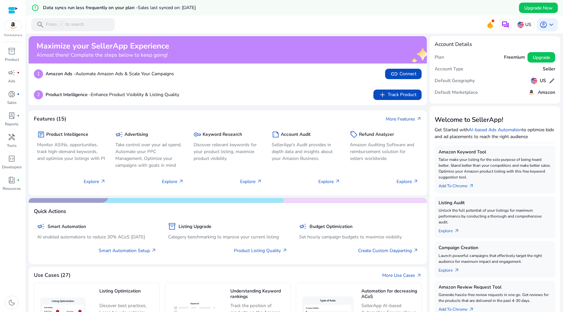  What do you see at coordinates (259, 294) in the screenshot?
I see `h5: Understanding Keyword rankings` at bounding box center [259, 294].